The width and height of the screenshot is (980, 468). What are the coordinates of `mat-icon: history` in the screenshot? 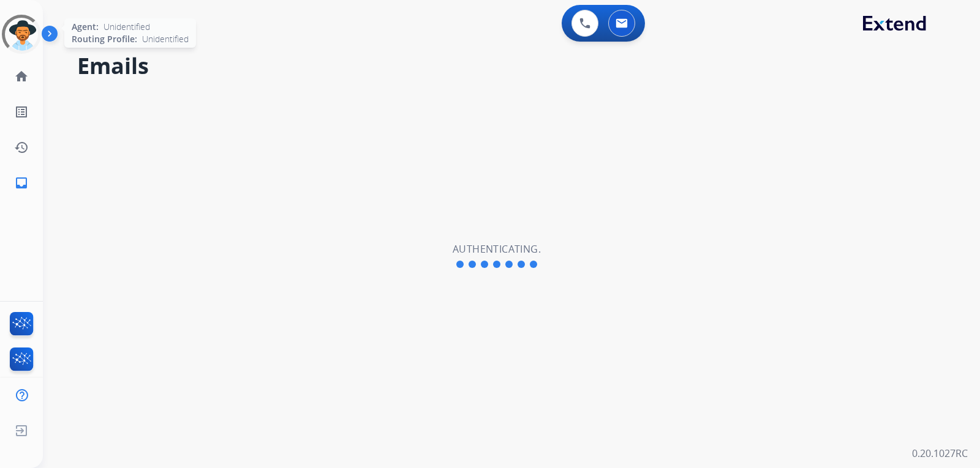 It's located at (21, 148).